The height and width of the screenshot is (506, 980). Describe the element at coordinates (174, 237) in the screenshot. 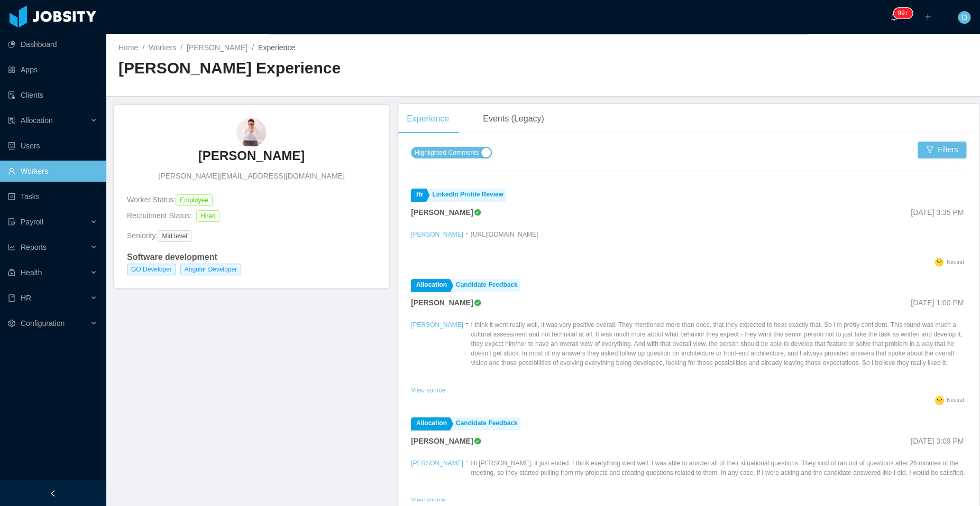

I see `span: Mid level` at that location.